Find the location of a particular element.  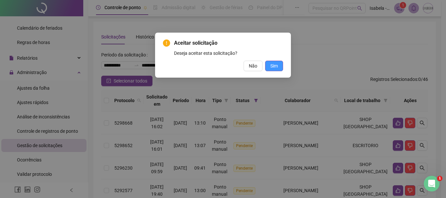

span: 1 is located at coordinates (440, 179).